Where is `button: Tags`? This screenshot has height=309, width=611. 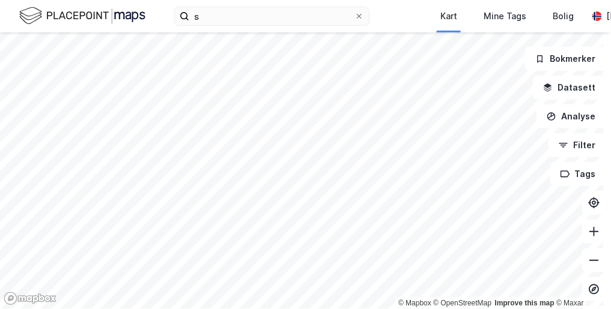 button: Tags is located at coordinates (578, 174).